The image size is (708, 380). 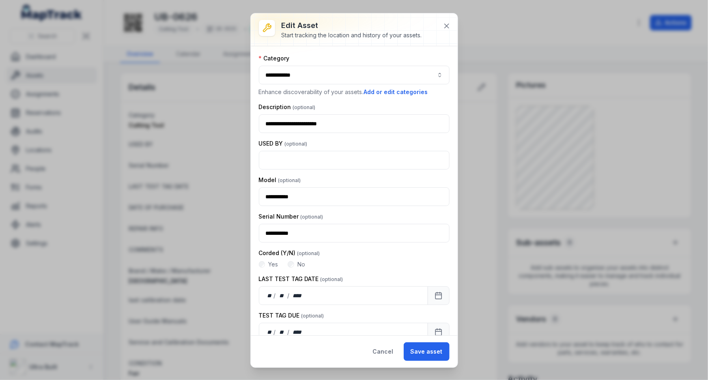 I want to click on label: No, so click(x=301, y=264).